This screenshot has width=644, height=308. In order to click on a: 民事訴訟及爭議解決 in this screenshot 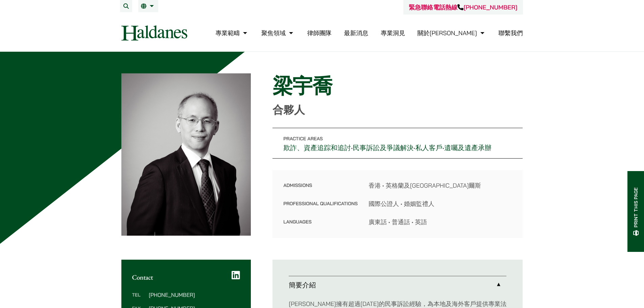, I will do `click(384, 148)`.